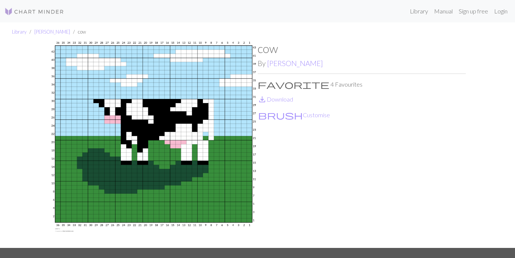 This screenshot has width=515, height=258. I want to click on button: CustomiseCustomise, so click(294, 115).